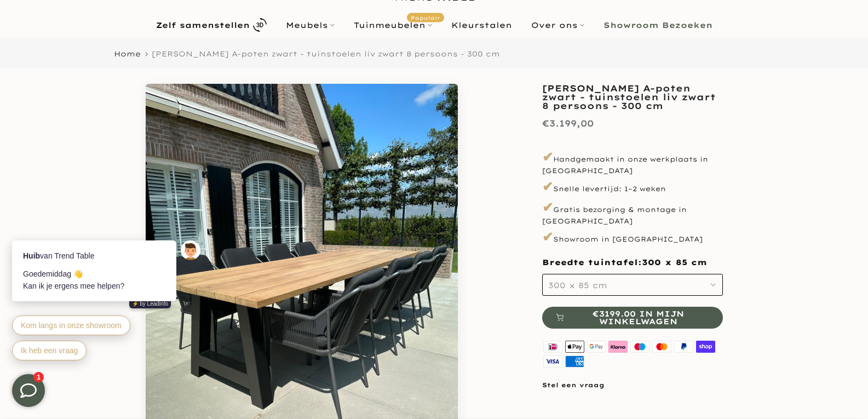 This screenshot has width=868, height=419. Describe the element at coordinates (633, 285) in the screenshot. I see `button: 300 x 85 cm` at that location.